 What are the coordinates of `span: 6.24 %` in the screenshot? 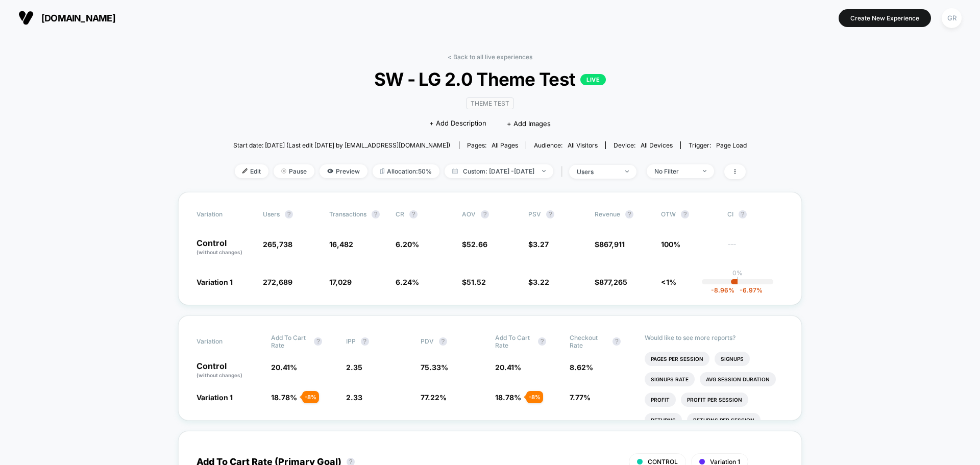 It's located at (407, 282).